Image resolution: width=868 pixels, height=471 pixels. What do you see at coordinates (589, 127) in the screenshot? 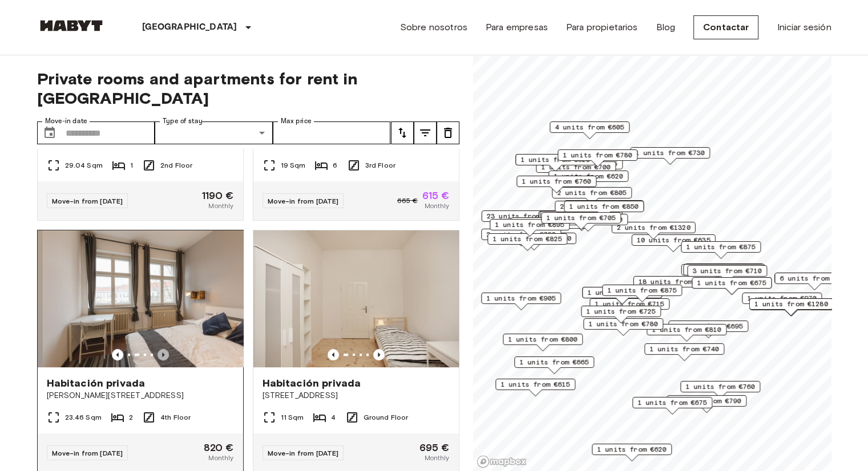
I see `span: 4 units from €605` at bounding box center [589, 127].